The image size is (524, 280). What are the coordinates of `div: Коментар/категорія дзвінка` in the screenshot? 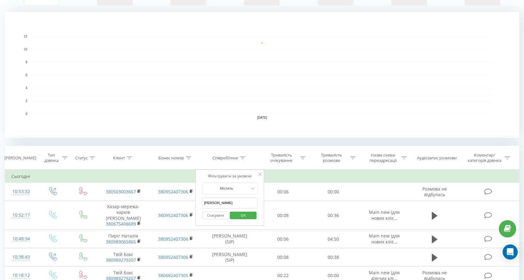 It's located at (484, 158).